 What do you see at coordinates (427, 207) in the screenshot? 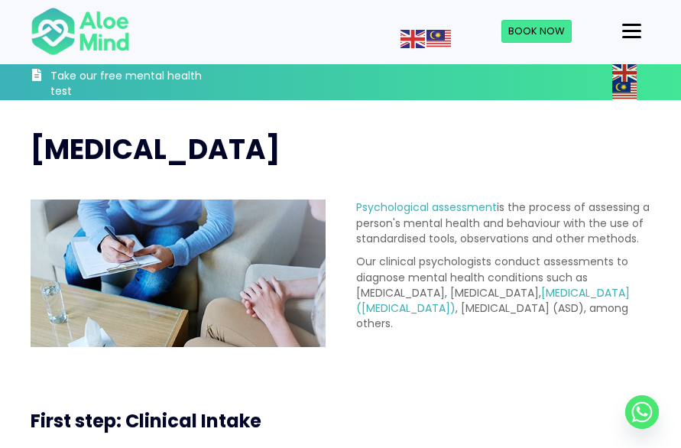
I see `a: Psychological assessment` at bounding box center [427, 207].